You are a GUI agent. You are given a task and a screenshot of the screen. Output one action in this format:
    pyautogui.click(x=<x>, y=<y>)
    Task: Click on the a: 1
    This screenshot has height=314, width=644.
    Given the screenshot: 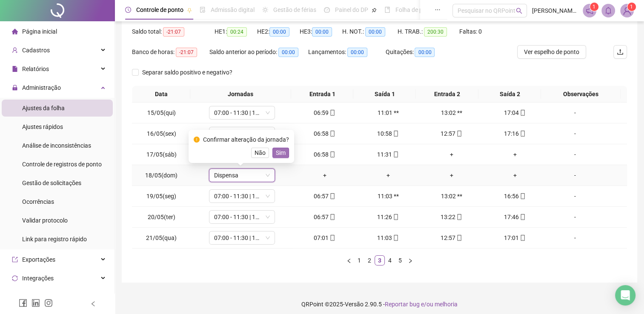 What is the action you would take?
    pyautogui.click(x=359, y=261)
    